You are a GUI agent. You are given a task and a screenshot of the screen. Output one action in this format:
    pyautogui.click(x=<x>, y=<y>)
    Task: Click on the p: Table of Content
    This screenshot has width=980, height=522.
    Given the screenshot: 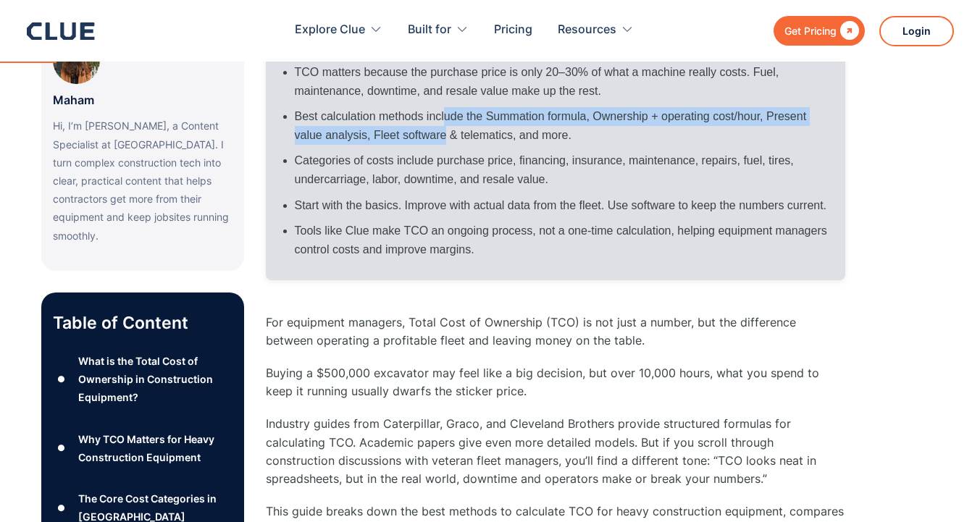 What is the action you would take?
    pyautogui.click(x=143, y=322)
    